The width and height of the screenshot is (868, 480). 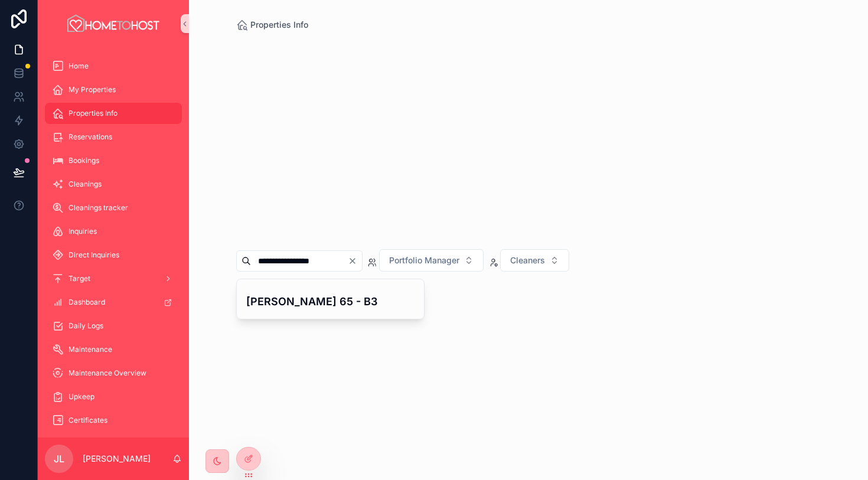 I want to click on a: Upkeep, so click(x=114, y=396).